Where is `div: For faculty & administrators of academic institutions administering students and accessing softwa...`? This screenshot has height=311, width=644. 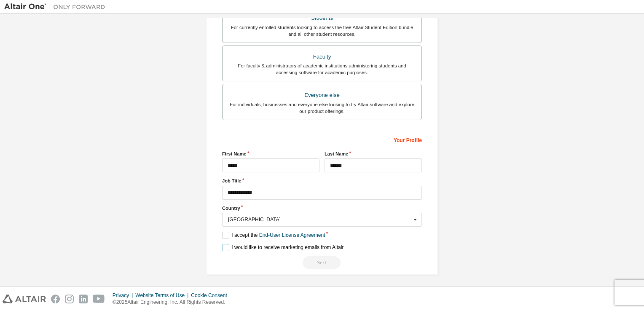 div: For faculty & administrators of academic institutions administering students and accessing softwa... is located at coordinates (322, 69).